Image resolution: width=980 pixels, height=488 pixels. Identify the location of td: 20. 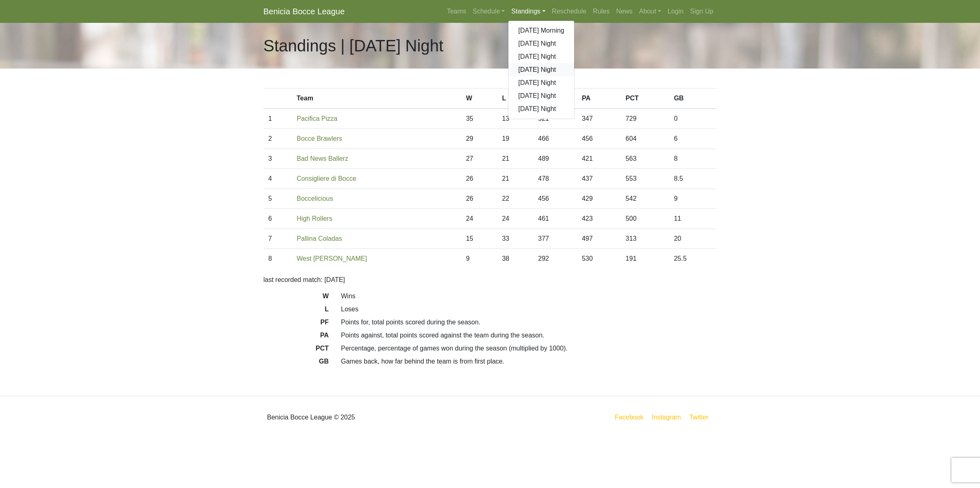
(693, 239).